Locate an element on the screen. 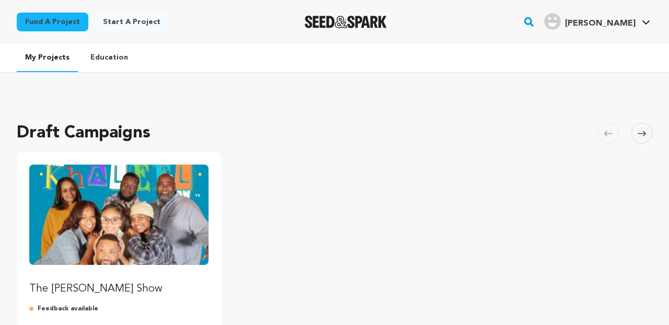 The height and width of the screenshot is (325, 669). img: Seed&Spark Logo Dark Mode is located at coordinates (345, 22).